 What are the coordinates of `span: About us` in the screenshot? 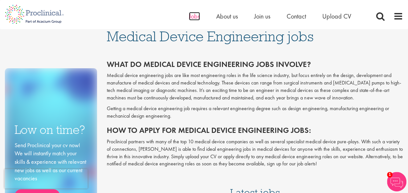 It's located at (227, 16).